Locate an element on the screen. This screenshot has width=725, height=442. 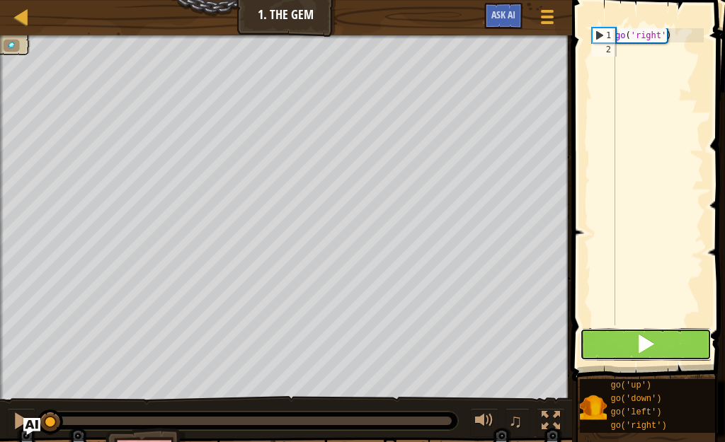
button: Adjust volume is located at coordinates (484, 423).